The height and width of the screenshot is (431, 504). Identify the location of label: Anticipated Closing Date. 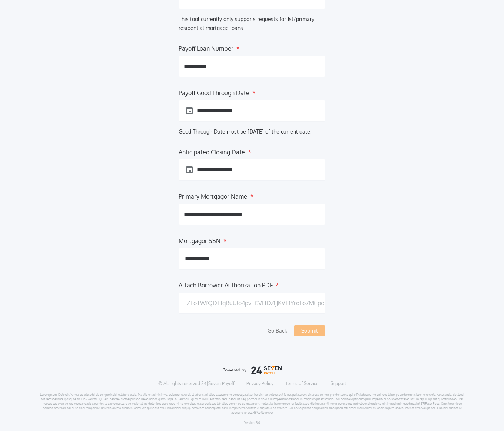
(211, 151).